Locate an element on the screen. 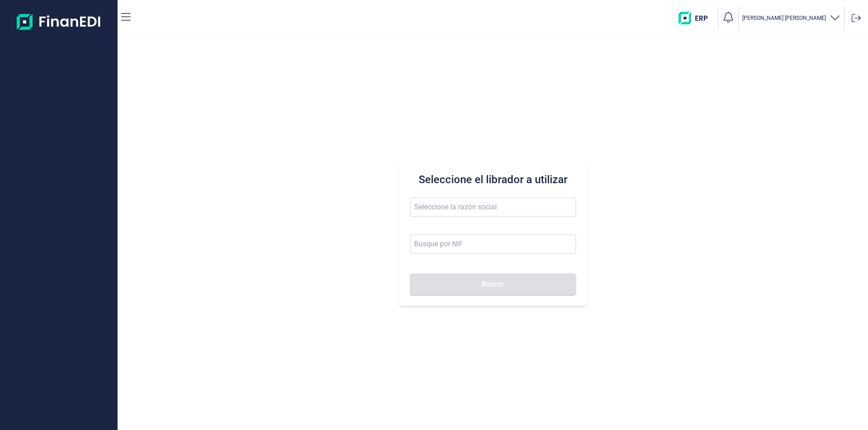 The image size is (868, 430). img: erp is located at coordinates (696, 18).